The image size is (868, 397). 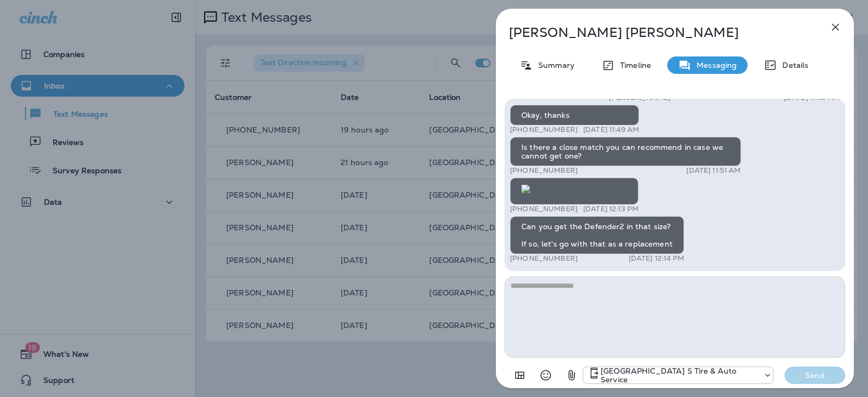 What do you see at coordinates (632, 65) in the screenshot?
I see `p: Timeline` at bounding box center [632, 65].